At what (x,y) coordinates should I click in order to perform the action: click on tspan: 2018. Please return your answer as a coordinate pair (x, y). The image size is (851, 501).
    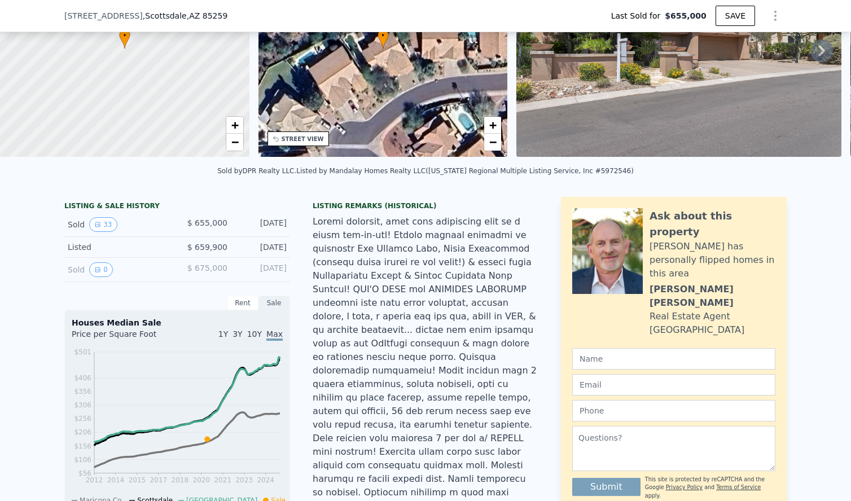
    Looking at the image, I should click on (180, 480).